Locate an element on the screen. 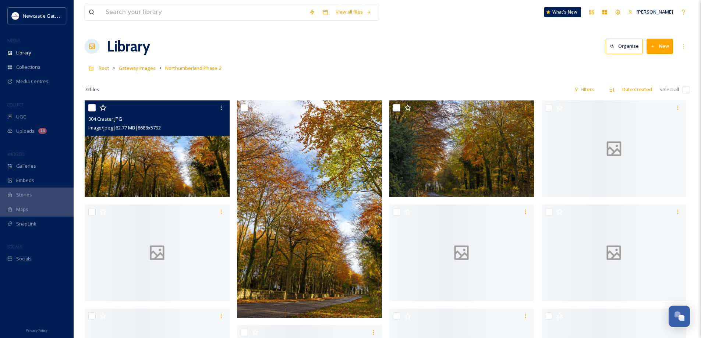  span: Embeds is located at coordinates (25, 180).